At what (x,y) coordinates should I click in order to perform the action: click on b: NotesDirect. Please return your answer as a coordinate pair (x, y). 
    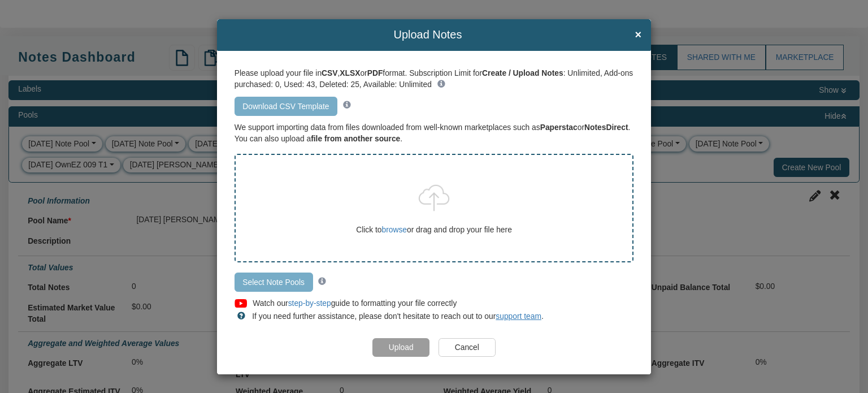
    Looking at the image, I should click on (607, 127).